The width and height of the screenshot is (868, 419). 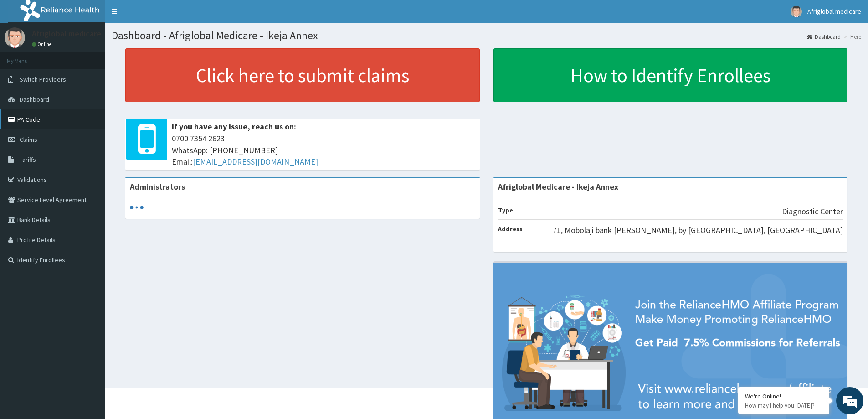 What do you see at coordinates (851, 36) in the screenshot?
I see `li: Here` at bounding box center [851, 36].